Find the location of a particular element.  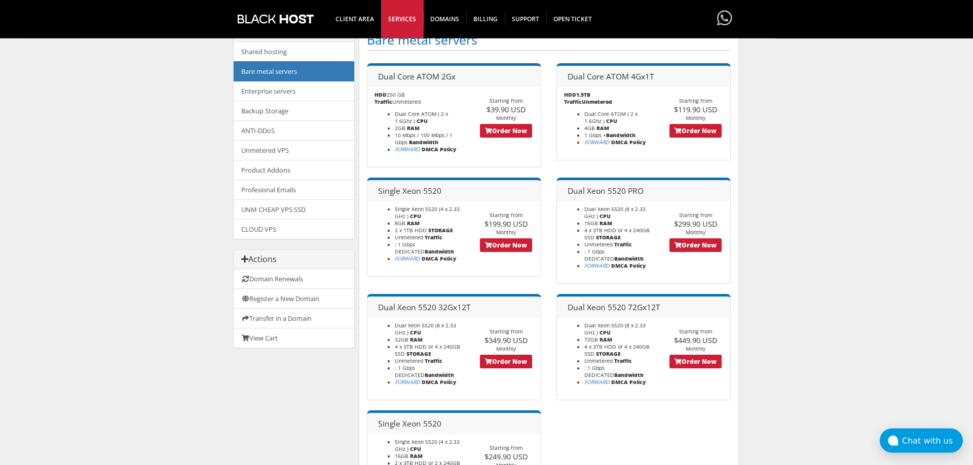

div: Chat with us is located at coordinates (932, 441).